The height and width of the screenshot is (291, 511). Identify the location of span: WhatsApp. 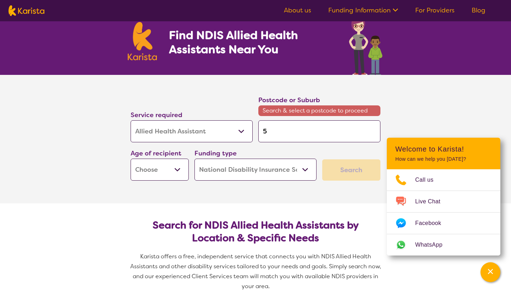
(433, 245).